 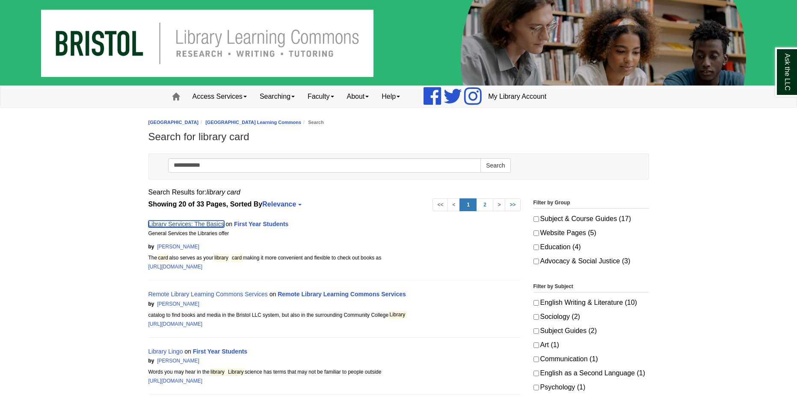 What do you see at coordinates (227, 247) in the screenshot?
I see `span: 12.61` at bounding box center [227, 247].